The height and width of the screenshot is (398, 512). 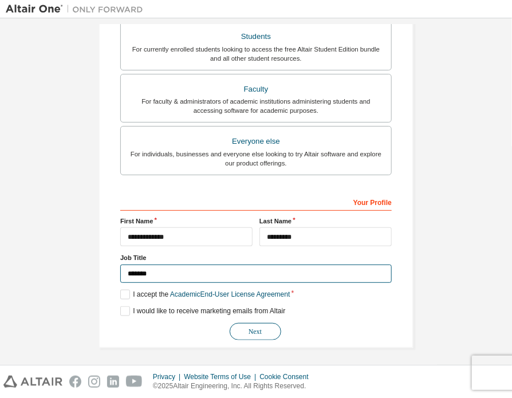 I want to click on button: Next, so click(x=256, y=332).